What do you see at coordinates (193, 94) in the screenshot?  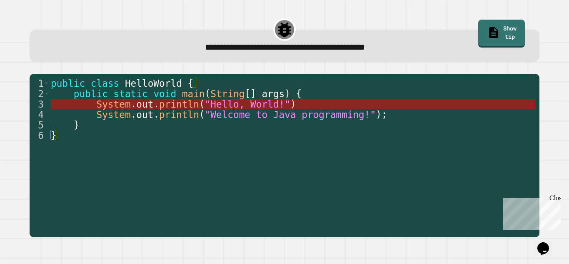 I see `span: main` at bounding box center [193, 94].